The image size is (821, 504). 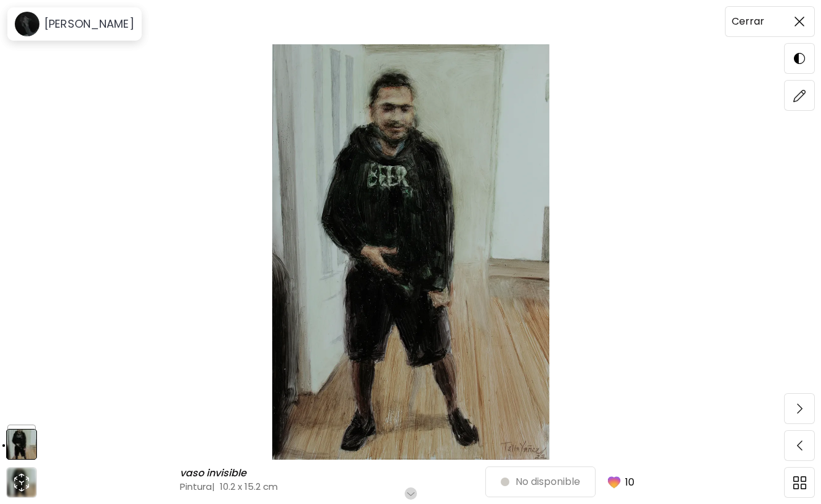 What do you see at coordinates (215, 473) in the screenshot?
I see `h6: vaso invisible` at bounding box center [215, 473].